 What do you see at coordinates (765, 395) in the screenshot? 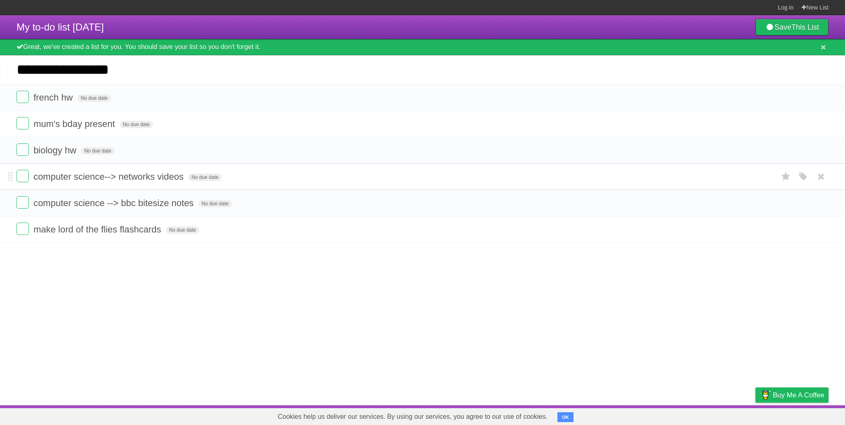
I see `img: Buy me a coffee` at bounding box center [765, 395].